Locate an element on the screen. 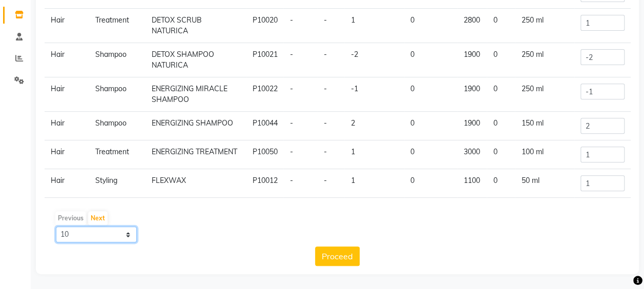 The image size is (644, 289). td: DETOX SCRUB NATURICA is located at coordinates (196, 25).